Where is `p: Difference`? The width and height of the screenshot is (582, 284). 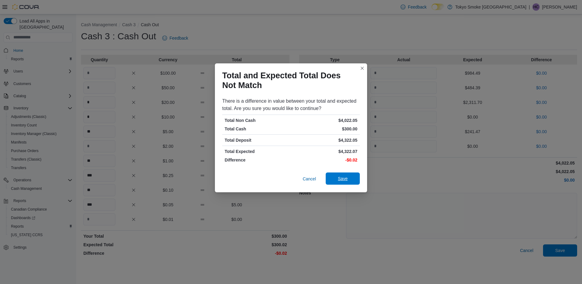 p: Difference is located at coordinates (257, 160).